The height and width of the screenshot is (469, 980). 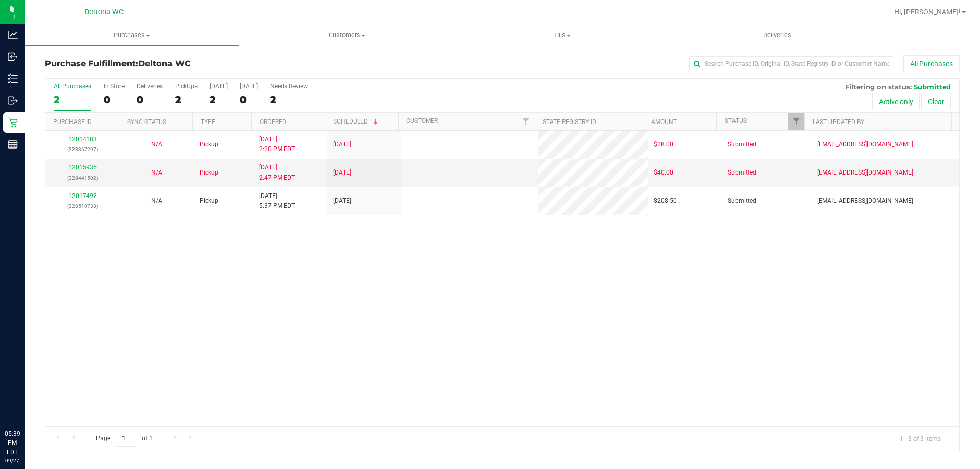 I want to click on a: Purchase ID, so click(x=73, y=122).